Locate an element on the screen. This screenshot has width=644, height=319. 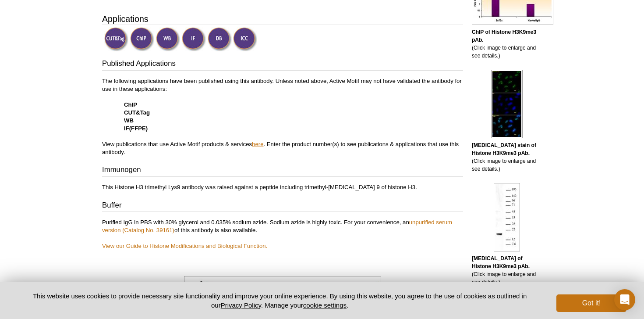
img: ChIP Validated is located at coordinates (142, 39).